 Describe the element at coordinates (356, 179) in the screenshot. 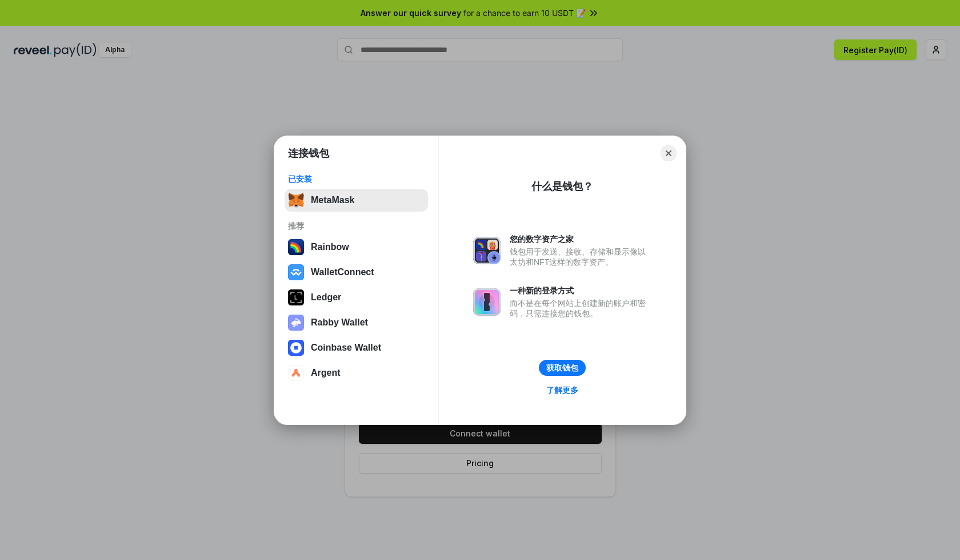

I see `div: 已安装` at that location.